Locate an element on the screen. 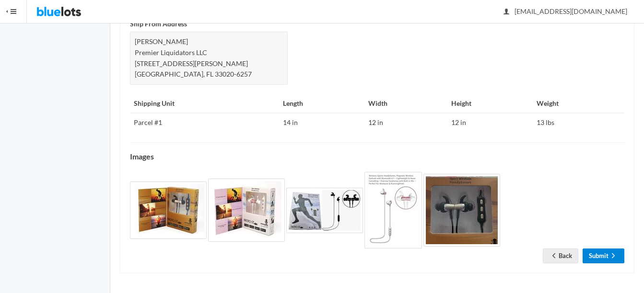 The image size is (644, 293). img: 897f7cb2-9636-4cf3-bcd2-9a9d34a916b9-1757007165.jpg is located at coordinates (246, 211).